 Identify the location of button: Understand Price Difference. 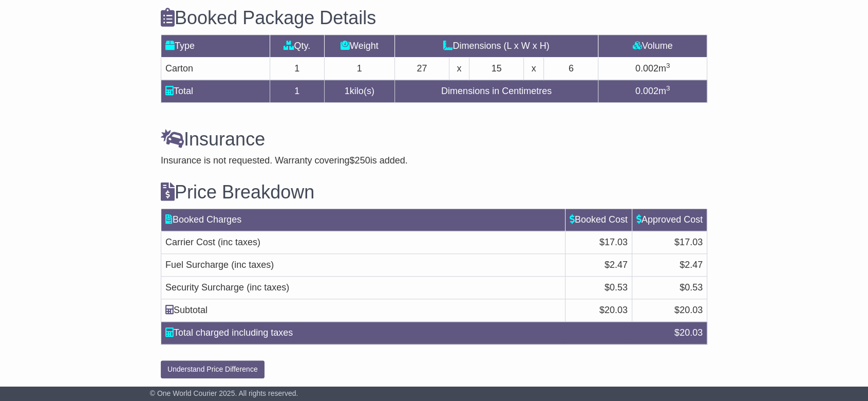
(212, 369).